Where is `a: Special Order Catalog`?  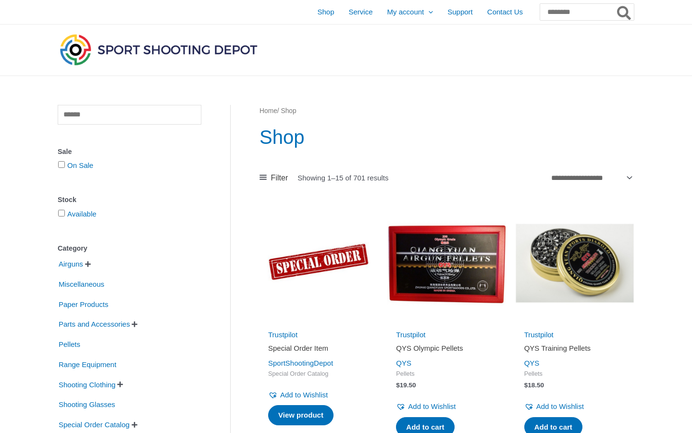 a: Special Order Catalog is located at coordinates (94, 424).